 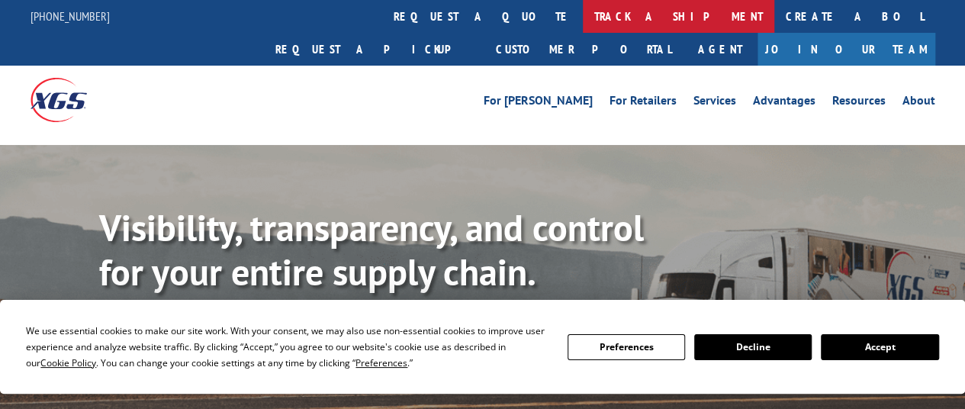 I want to click on button: Decline, so click(x=753, y=347).